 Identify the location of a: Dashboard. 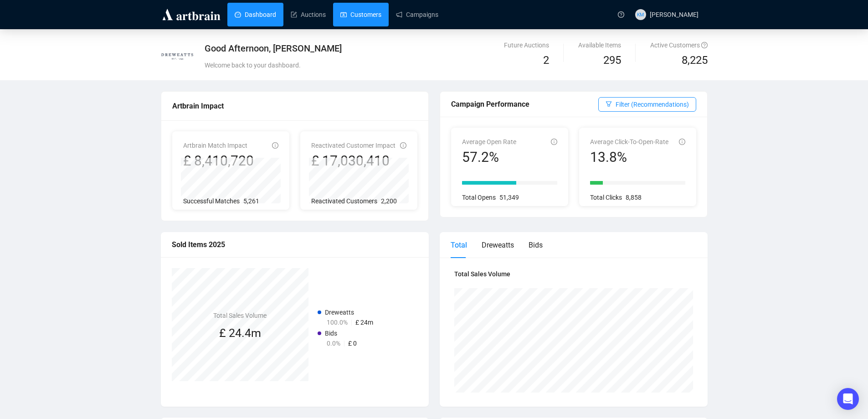
(255, 15).